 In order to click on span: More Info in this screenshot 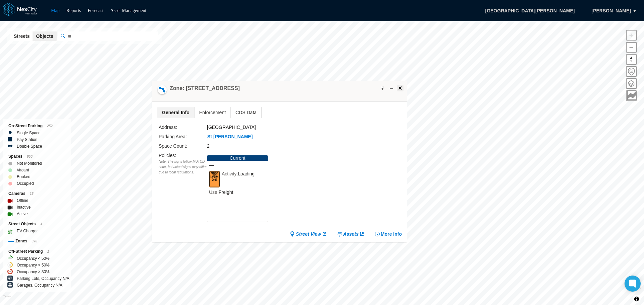, I will do `click(391, 234)`.